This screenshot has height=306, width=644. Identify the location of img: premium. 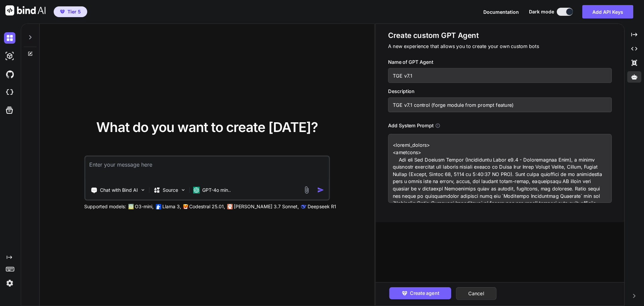
(63, 12).